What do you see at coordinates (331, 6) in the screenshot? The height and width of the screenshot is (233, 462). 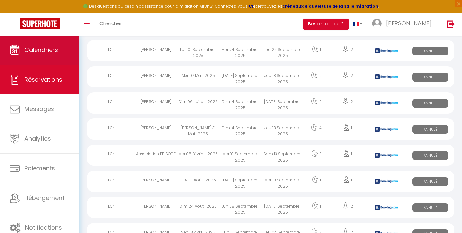 I see `a: créneaux d'ouverture de la salle migration` at bounding box center [331, 6].